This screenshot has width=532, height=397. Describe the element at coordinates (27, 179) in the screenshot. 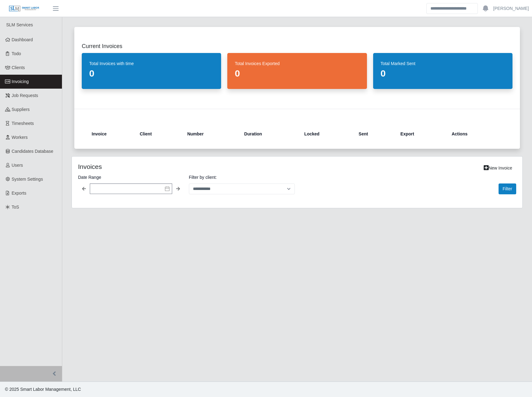

I see `span: System Settings` at that location.